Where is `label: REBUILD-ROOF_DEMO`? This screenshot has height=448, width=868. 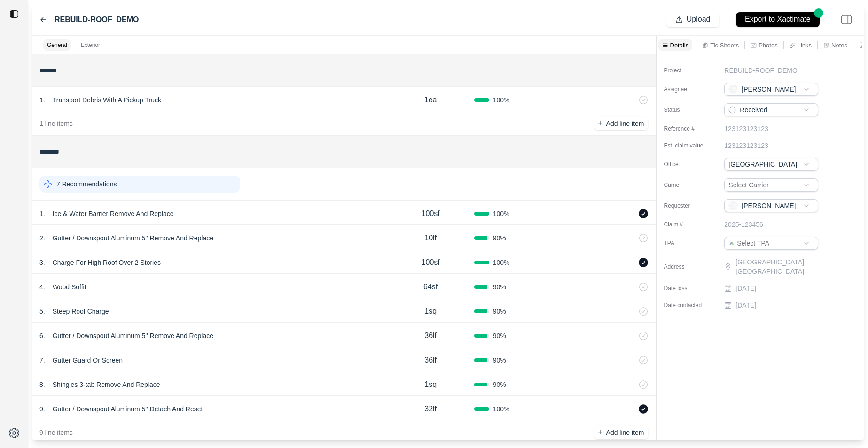 label: REBUILD-ROOF_DEMO is located at coordinates (97, 20).